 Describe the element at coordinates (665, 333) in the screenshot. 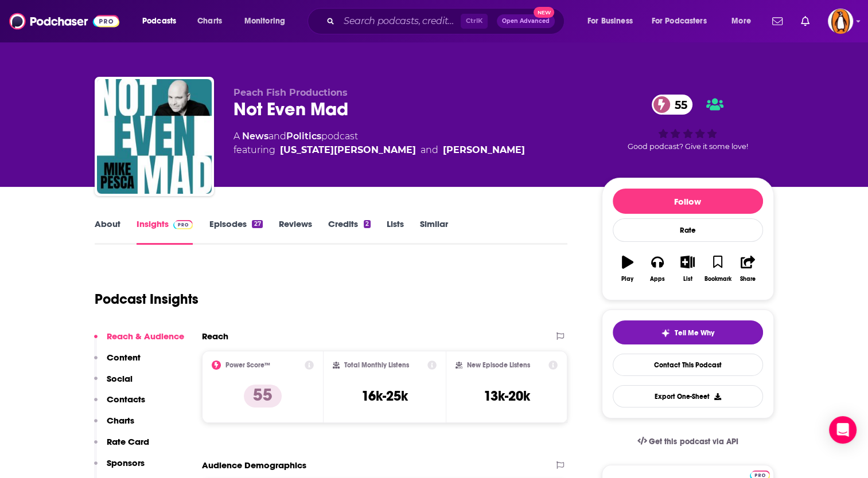

I see `img: tell me why sparkle` at that location.